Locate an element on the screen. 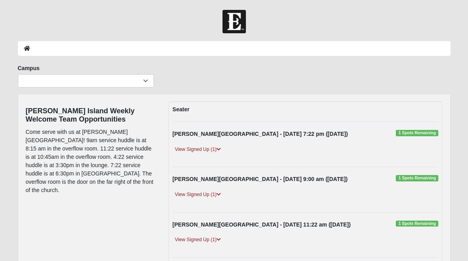 This screenshot has width=468, height=261. strong: Seater is located at coordinates (181, 109).